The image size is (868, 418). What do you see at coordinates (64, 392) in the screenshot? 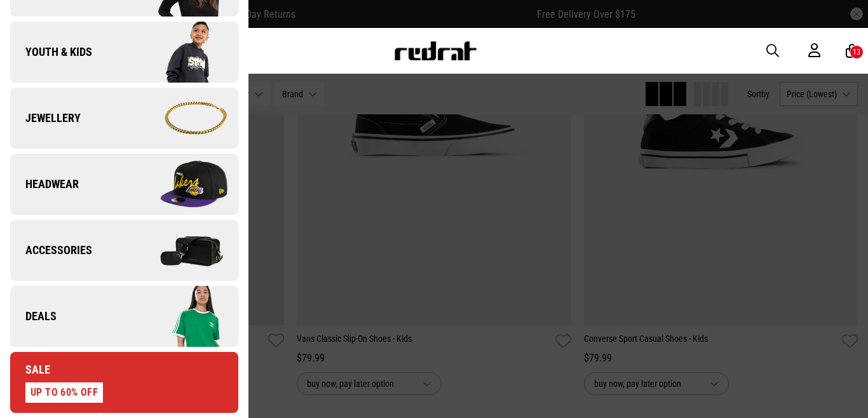
I see `div: UP TO 60% OFF` at bounding box center [64, 392].